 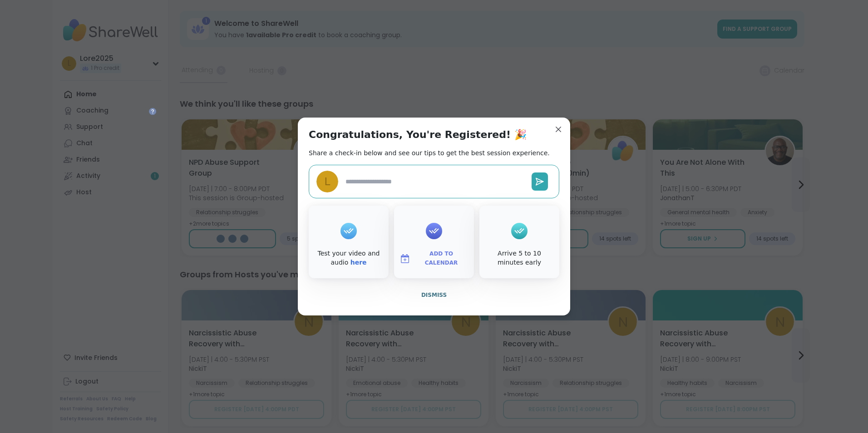 I want to click on button: Dismiss, so click(x=434, y=295).